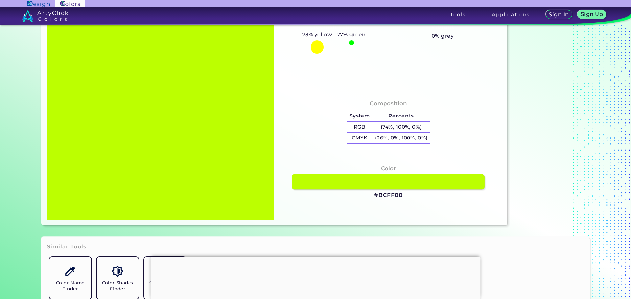 This screenshot has height=299, width=631. Describe the element at coordinates (443, 36) in the screenshot. I see `h5: 0% grey` at that location.